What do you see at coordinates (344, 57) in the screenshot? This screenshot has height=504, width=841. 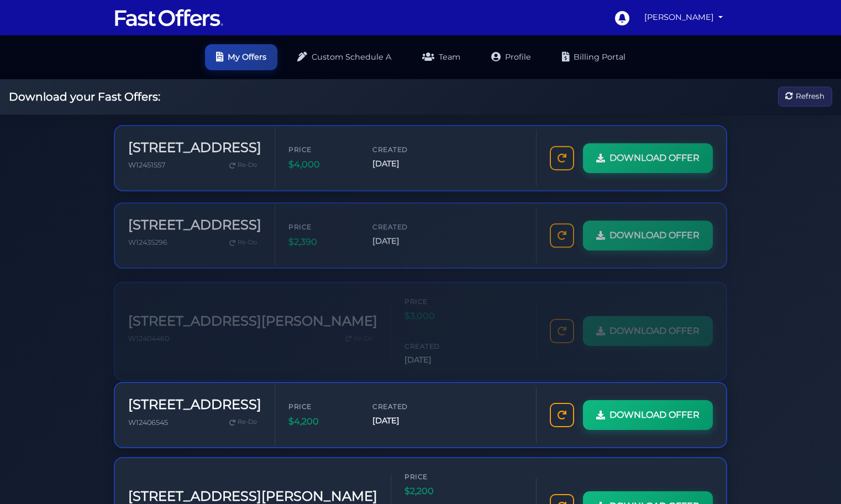 I see `a: Custom Schedule A` at bounding box center [344, 57].